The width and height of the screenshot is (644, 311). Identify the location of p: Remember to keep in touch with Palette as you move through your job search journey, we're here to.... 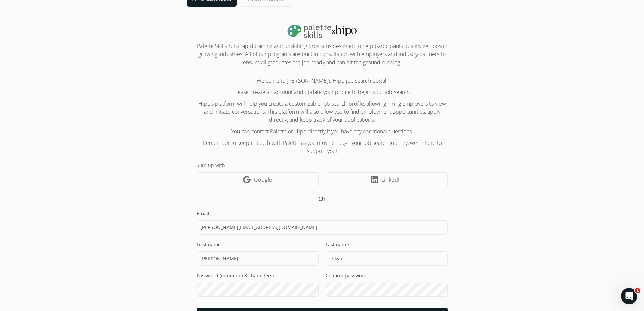
(322, 147).